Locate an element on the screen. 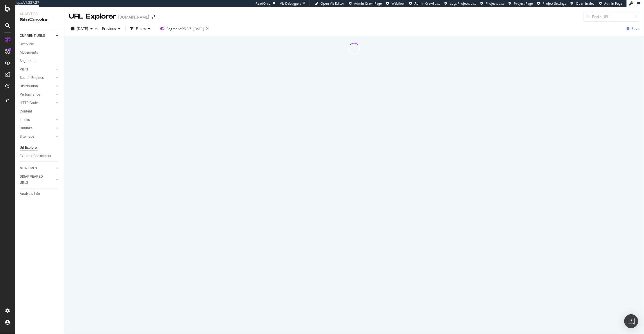  div: Distribution is located at coordinates (28, 86).